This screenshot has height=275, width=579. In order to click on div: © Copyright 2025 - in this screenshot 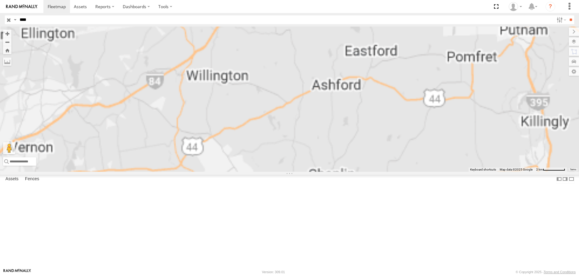, I will do `click(546, 272)`.